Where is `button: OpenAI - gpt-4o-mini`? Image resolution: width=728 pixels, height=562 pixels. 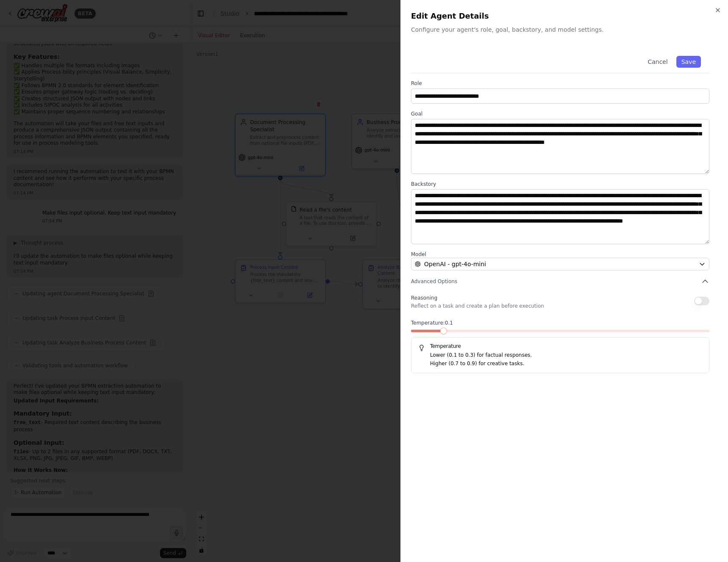
button: OpenAI - gpt-4o-mini is located at coordinates (560, 264).